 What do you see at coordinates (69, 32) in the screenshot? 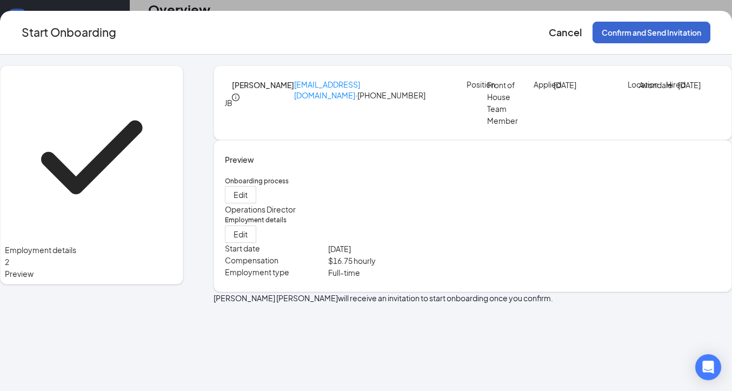
I see `h3: Start Onboarding` at bounding box center [69, 32].